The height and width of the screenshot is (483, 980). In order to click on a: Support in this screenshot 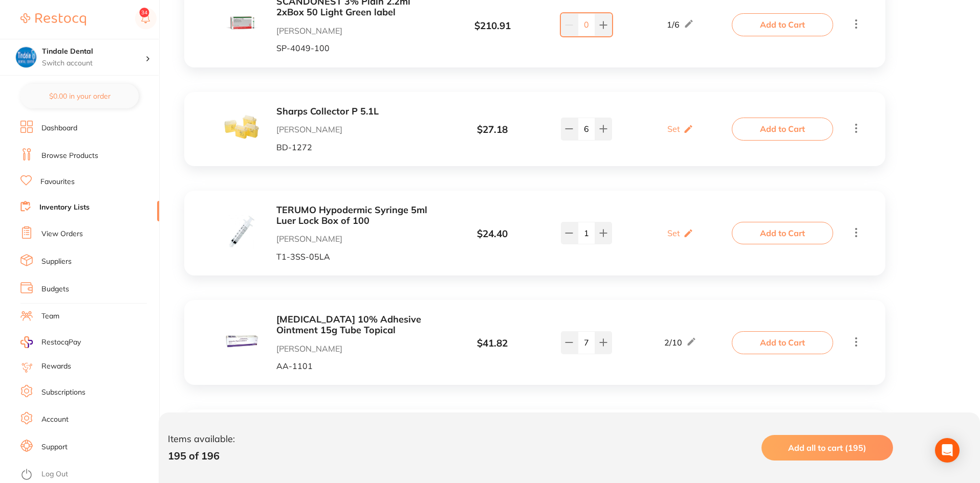, I will do `click(55, 447)`.